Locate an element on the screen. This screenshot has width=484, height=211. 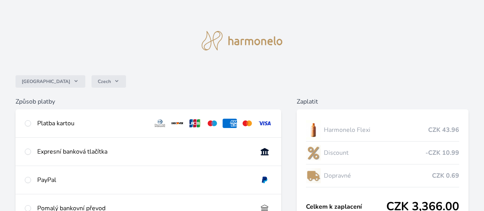
img: jcb.svg is located at coordinates (195, 123).